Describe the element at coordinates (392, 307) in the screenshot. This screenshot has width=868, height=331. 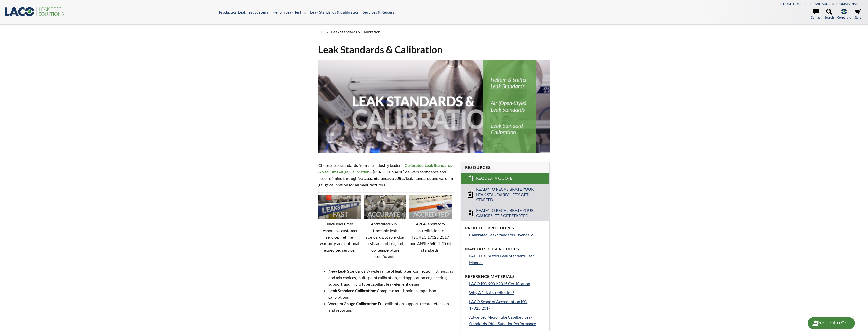
I see `li: : Full calibration support, record retention, and reporting` at that location.